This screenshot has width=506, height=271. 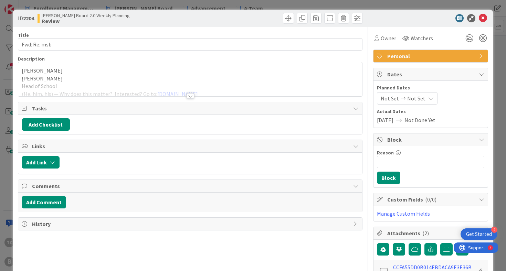 I want to click on span: Tasks, so click(x=191, y=108).